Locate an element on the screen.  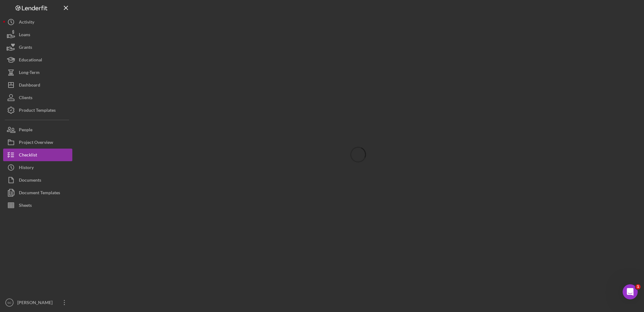
a: Long-Term is located at coordinates (38, 72).